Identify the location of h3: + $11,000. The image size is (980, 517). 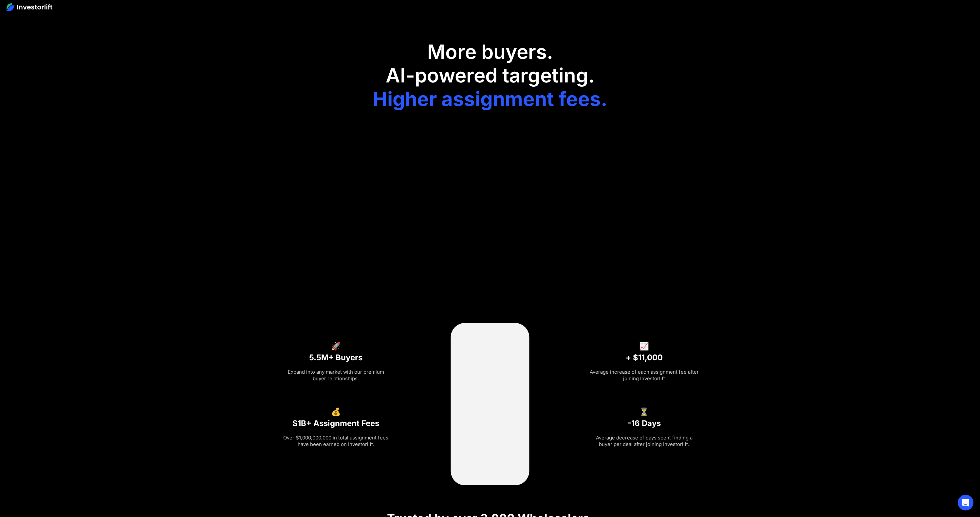
(644, 359).